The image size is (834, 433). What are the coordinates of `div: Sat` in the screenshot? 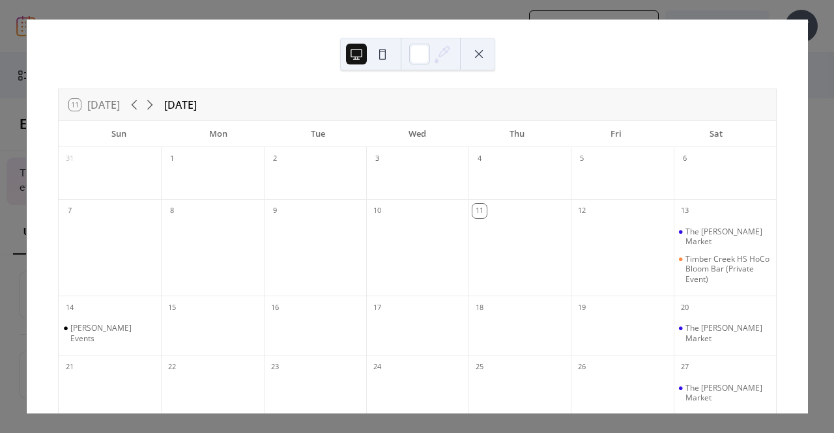 It's located at (715, 134).